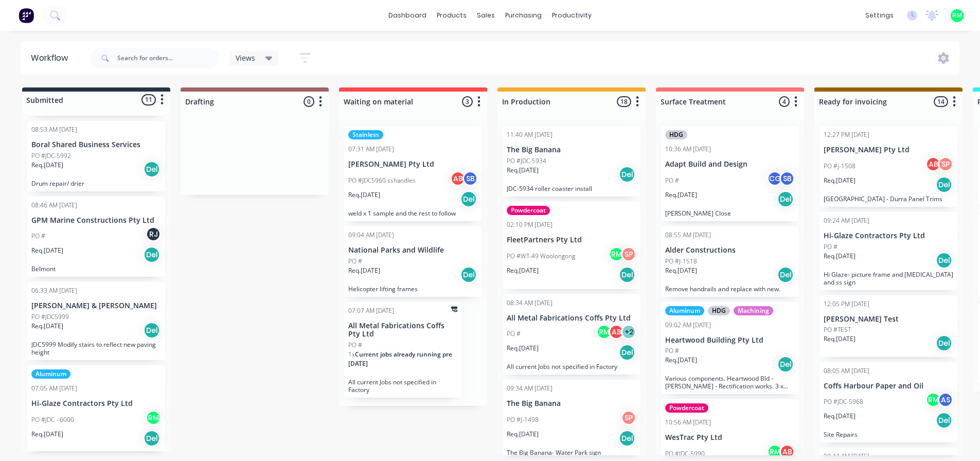  Describe the element at coordinates (957, 15) in the screenshot. I see `span: RM` at that location.